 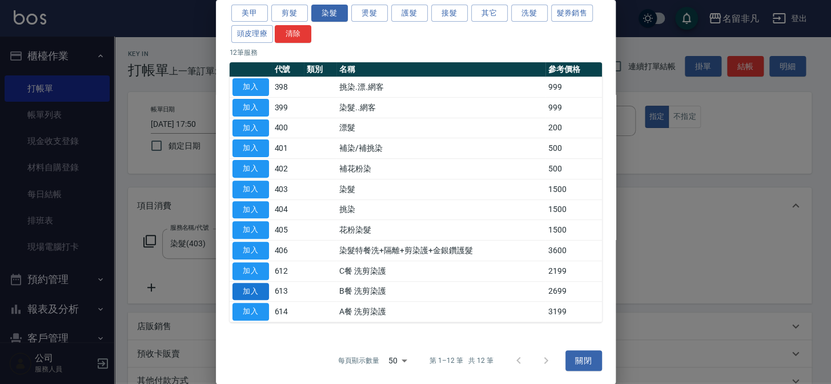 I want to click on p: 第 1–12 筆 共 12 筆, so click(x=461, y=360).